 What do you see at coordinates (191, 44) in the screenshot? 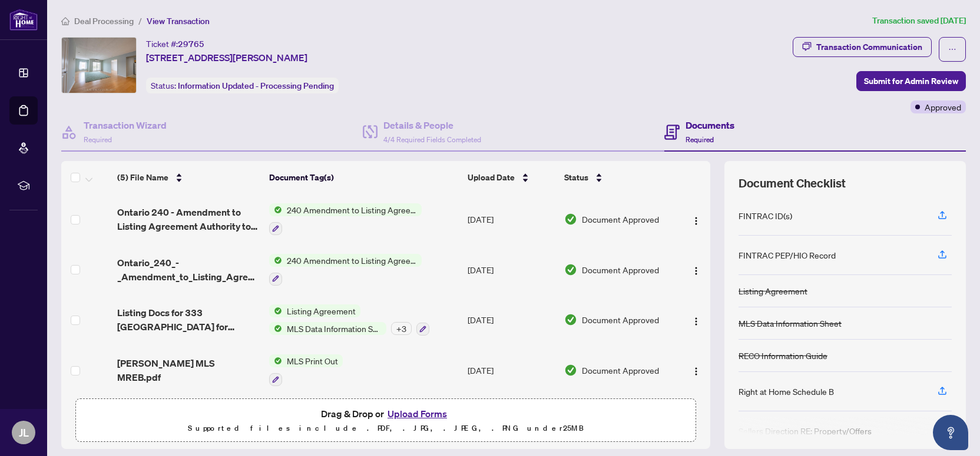
I see `span: 29765` at bounding box center [191, 44].